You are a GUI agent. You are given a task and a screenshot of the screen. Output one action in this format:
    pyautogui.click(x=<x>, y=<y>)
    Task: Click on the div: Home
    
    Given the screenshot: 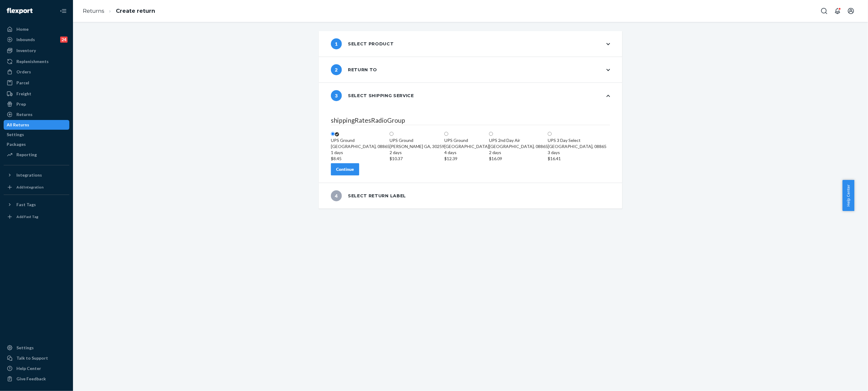 What is the action you would take?
    pyautogui.click(x=23, y=29)
    